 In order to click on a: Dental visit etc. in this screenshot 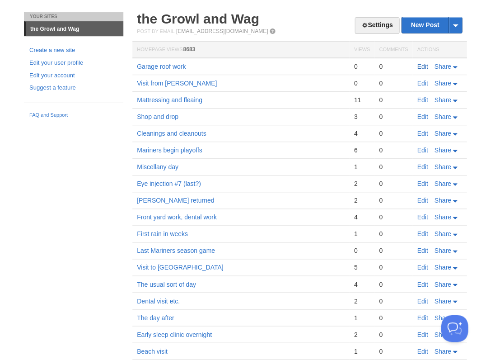, I will do `click(158, 300)`.